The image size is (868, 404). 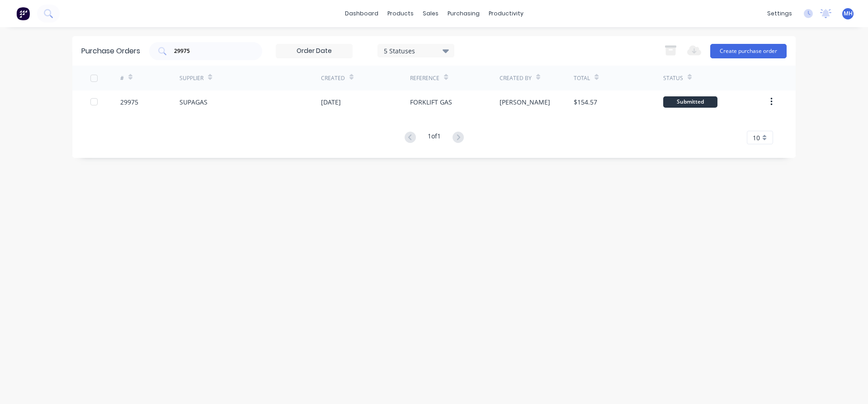 What do you see at coordinates (756, 138) in the screenshot?
I see `span: 10` at bounding box center [756, 138].